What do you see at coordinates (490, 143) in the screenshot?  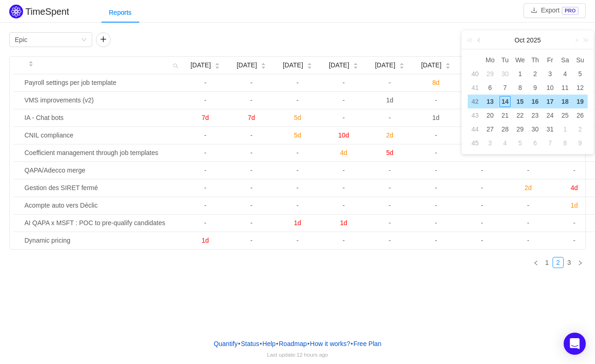 I see `div: 3` at bounding box center [490, 143].